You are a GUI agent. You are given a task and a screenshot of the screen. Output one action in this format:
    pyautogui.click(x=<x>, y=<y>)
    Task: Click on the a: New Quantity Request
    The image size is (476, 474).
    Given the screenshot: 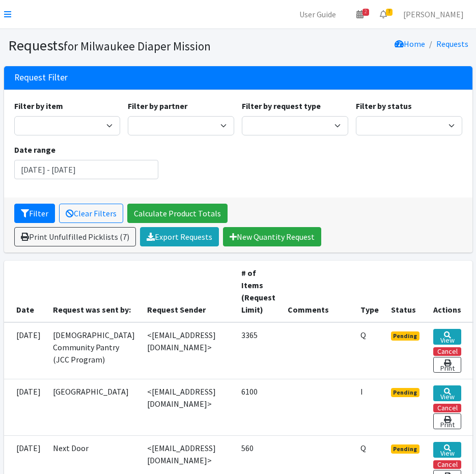 What is the action you would take?
    pyautogui.click(x=272, y=237)
    